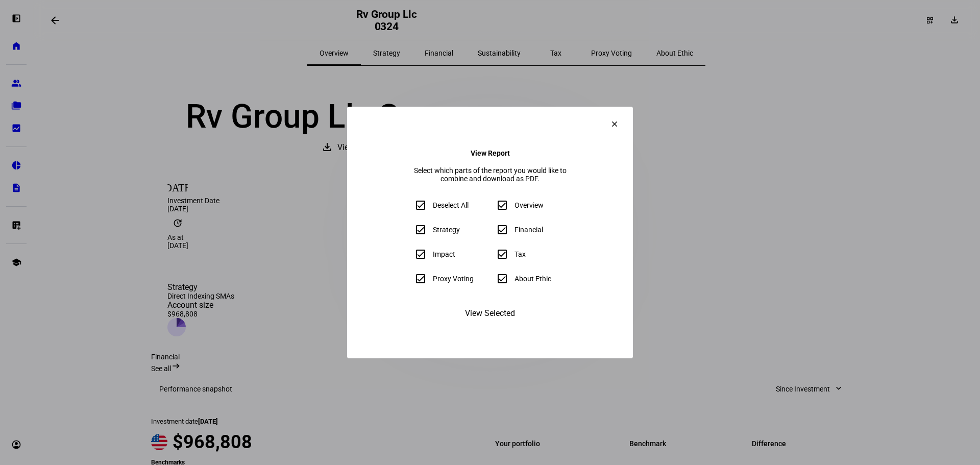 Image resolution: width=980 pixels, height=465 pixels. Describe the element at coordinates (444, 254) in the screenshot. I see `div: Impact` at that location.